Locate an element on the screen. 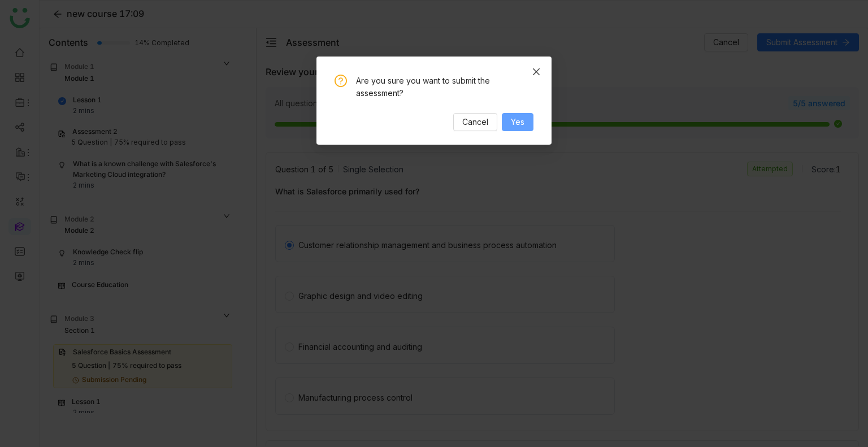  button: Yes is located at coordinates (518, 122).